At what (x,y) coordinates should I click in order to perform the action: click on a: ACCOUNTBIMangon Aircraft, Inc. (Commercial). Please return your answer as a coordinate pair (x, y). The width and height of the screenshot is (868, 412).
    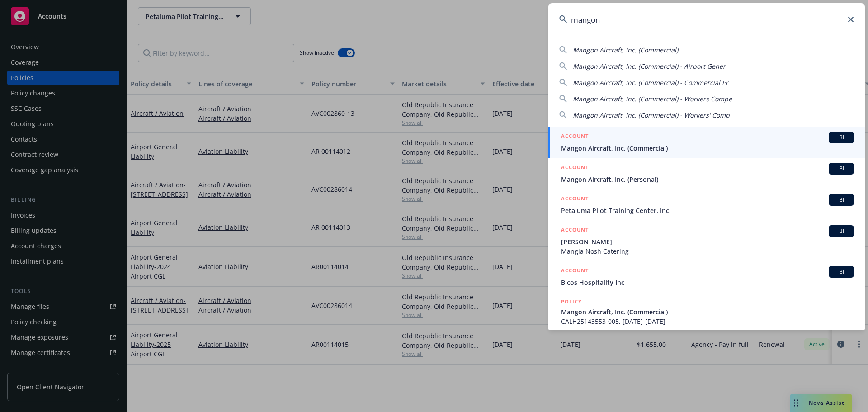
    Looking at the image, I should click on (706, 142).